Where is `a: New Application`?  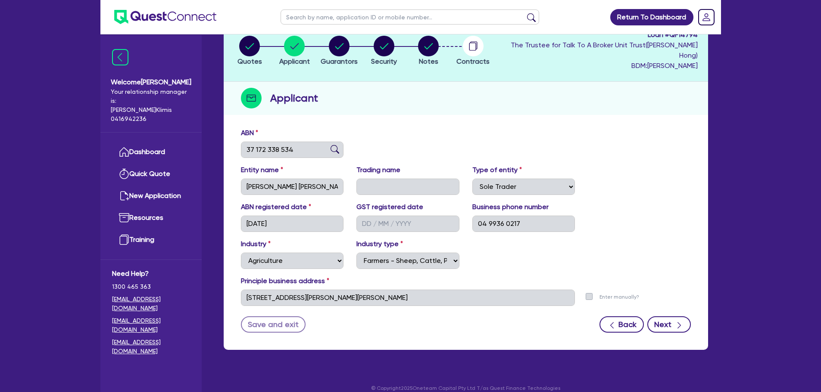 a: New Application is located at coordinates (151, 196).